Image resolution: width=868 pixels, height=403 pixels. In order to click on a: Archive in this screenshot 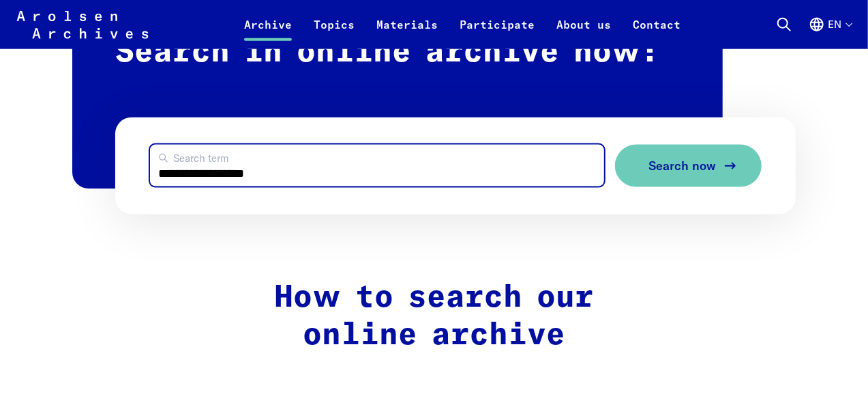, I will do `click(268, 33)`.